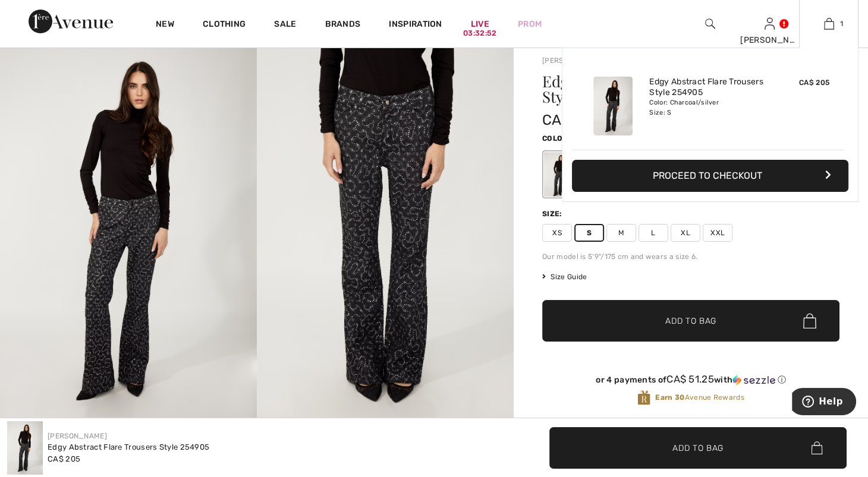 The width and height of the screenshot is (868, 477). Describe the element at coordinates (480, 33) in the screenshot. I see `div: 03:32:52` at that location.